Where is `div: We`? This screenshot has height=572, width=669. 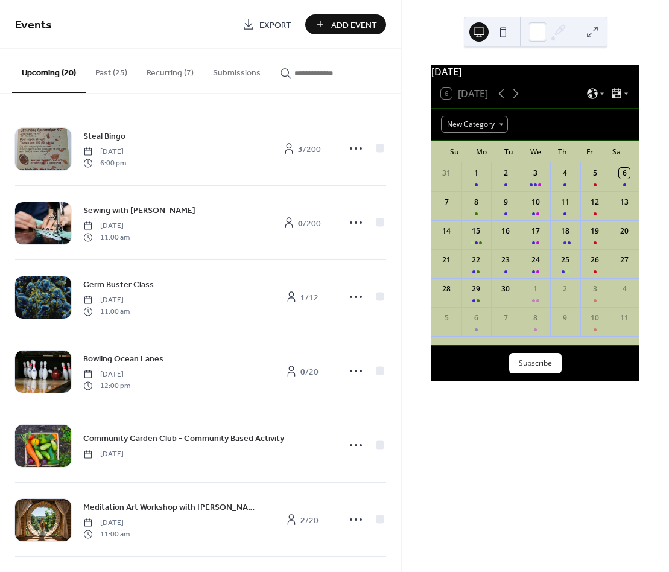 div: We is located at coordinates (535, 151).